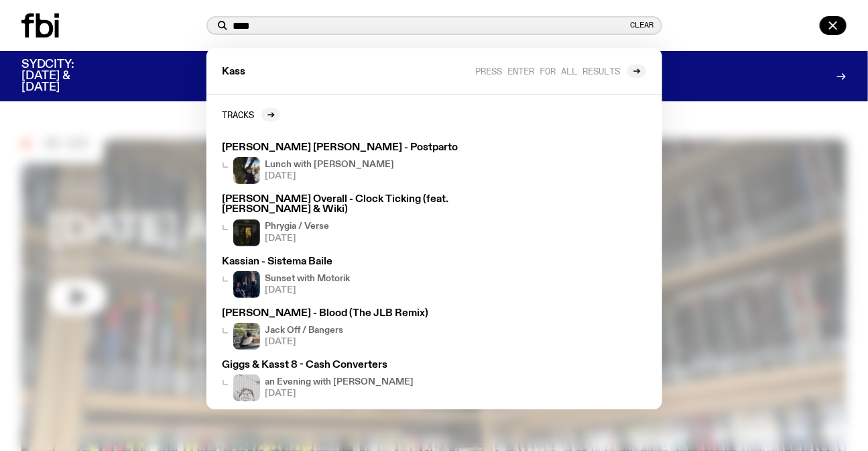 Image resolution: width=868 pixels, height=451 pixels. Describe the element at coordinates (305, 330) in the screenshot. I see `h4: Jack Off / Bangers` at that location.